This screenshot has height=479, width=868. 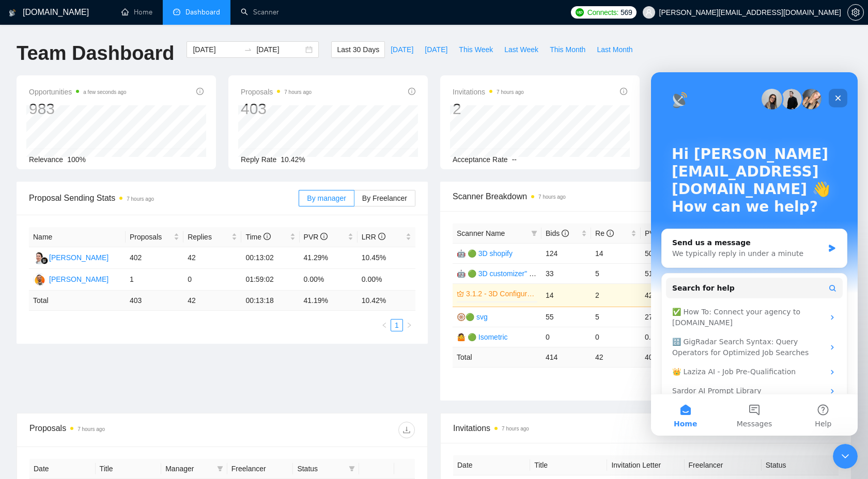 I want to click on td: 10.45%, so click(x=386, y=258).